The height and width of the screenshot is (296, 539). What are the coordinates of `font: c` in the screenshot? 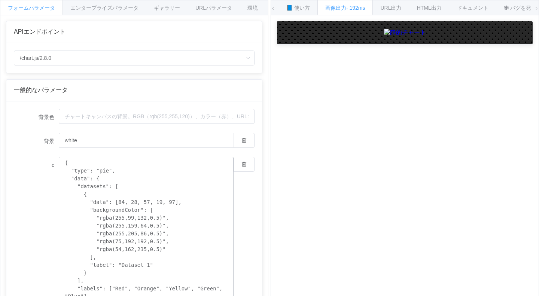 It's located at (53, 165).